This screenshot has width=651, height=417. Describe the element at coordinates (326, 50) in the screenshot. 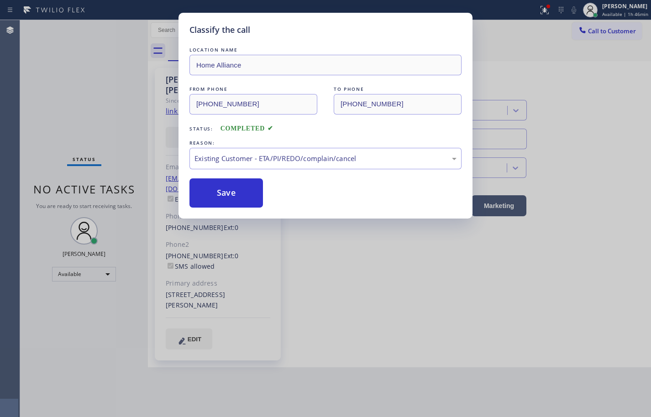

I see `div: LOCATION NAME` at that location.